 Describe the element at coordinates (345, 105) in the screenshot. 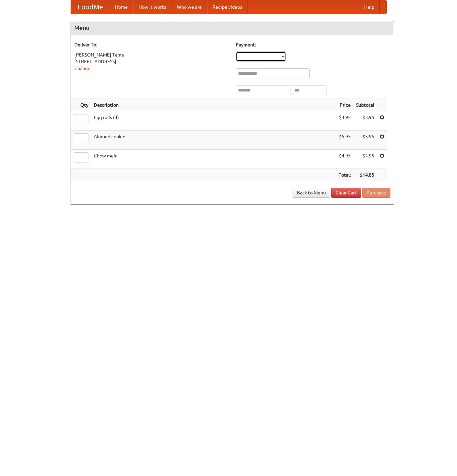

I see `th: Price` at that location.